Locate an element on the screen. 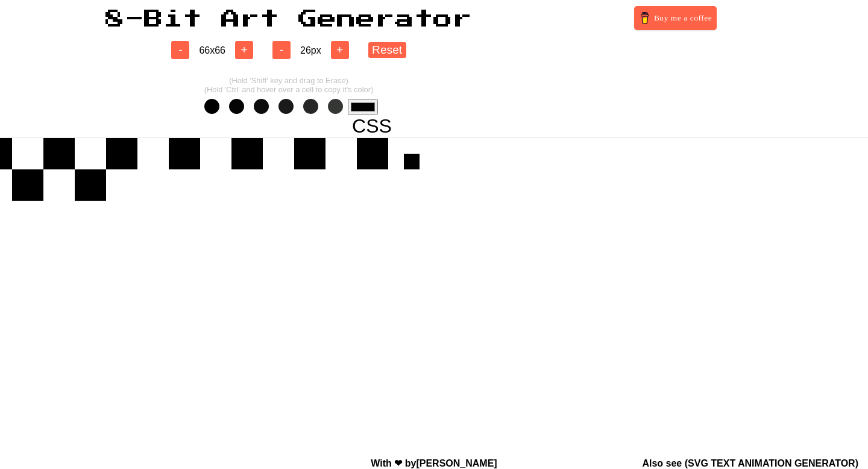 The width and height of the screenshot is (868, 469). a: SVG TEXT ANIMATION GENERATOR is located at coordinates (771, 463).